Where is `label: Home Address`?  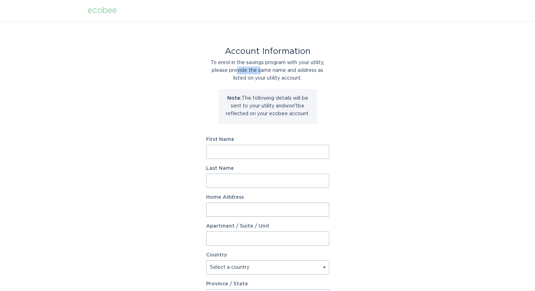
label: Home Address is located at coordinates (268, 197).